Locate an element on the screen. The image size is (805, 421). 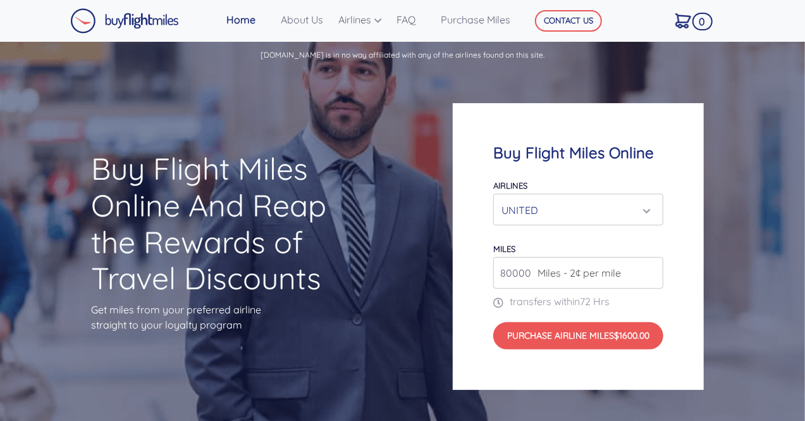
span: 72 Hrs is located at coordinates (595, 301).